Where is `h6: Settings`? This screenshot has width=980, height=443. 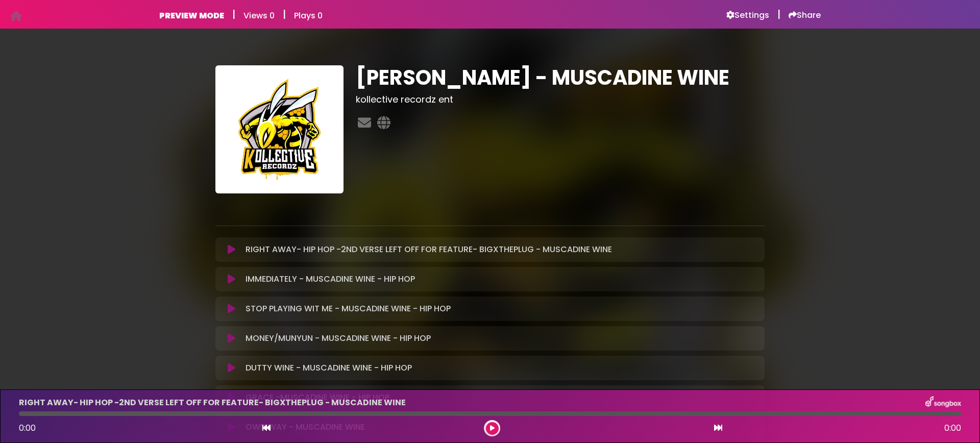
h6: Settings is located at coordinates (747, 15).